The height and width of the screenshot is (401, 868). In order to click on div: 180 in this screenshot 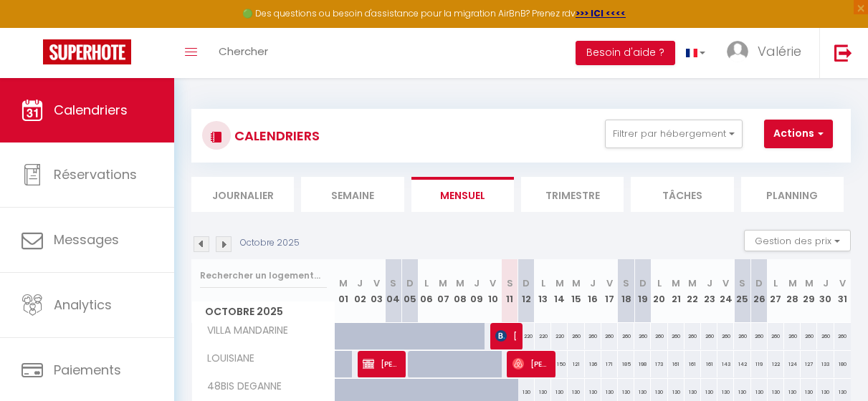, I will do `click(843, 364)`.